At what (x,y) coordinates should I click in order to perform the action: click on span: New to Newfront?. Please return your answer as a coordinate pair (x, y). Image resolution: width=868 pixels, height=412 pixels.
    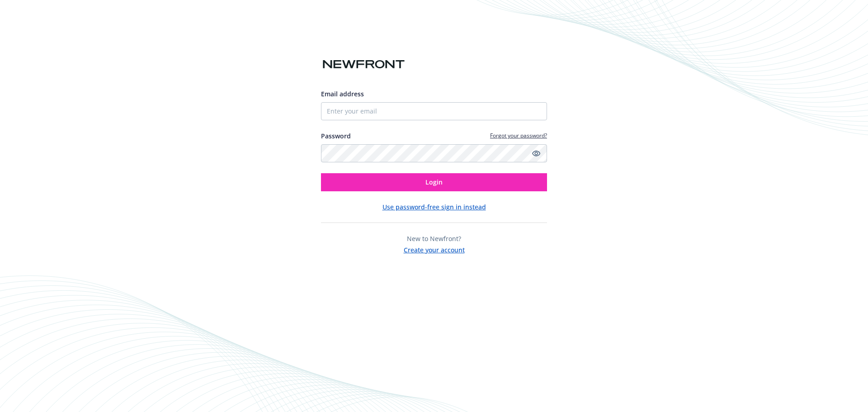
    Looking at the image, I should click on (434, 239).